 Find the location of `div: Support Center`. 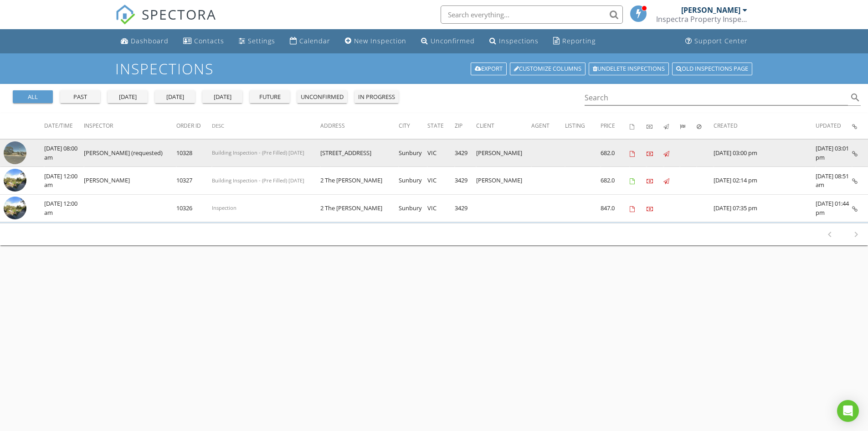

div: Support Center is located at coordinates (721, 41).